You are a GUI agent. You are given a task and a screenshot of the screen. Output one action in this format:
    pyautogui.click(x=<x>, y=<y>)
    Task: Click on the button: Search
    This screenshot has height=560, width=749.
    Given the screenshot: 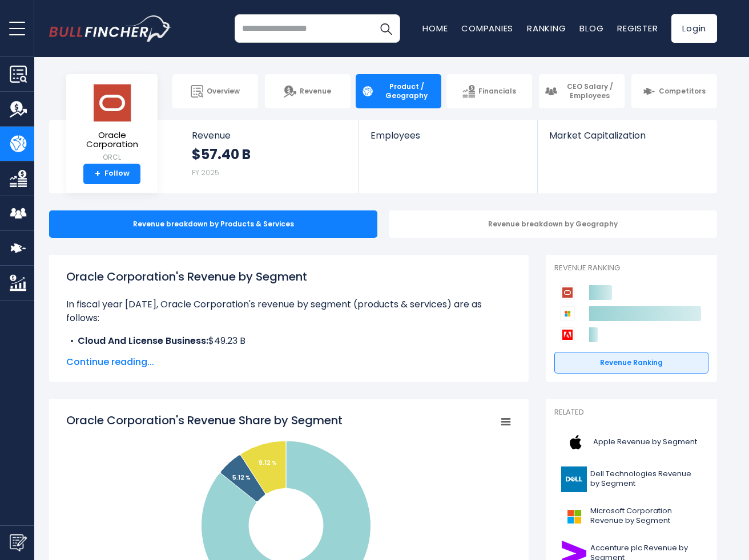 What is the action you would take?
    pyautogui.click(x=386, y=28)
    